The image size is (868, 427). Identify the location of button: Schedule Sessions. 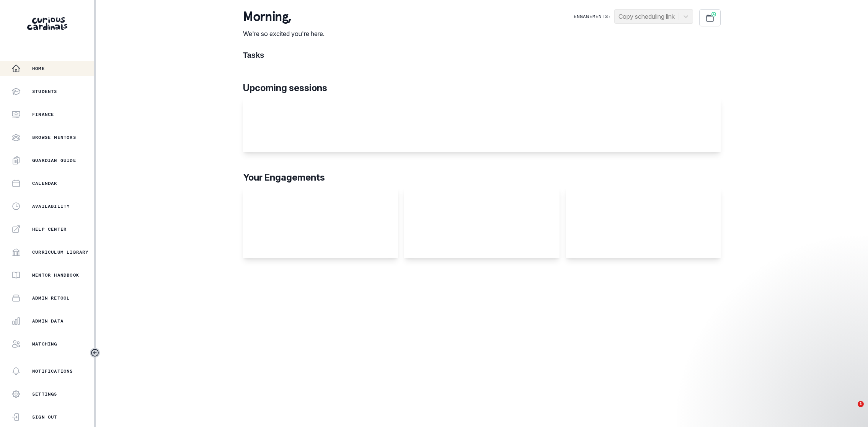
(710, 18).